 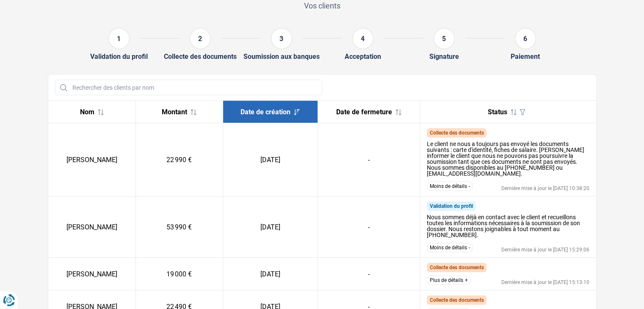 I want to click on span: Date de création, so click(x=266, y=112).